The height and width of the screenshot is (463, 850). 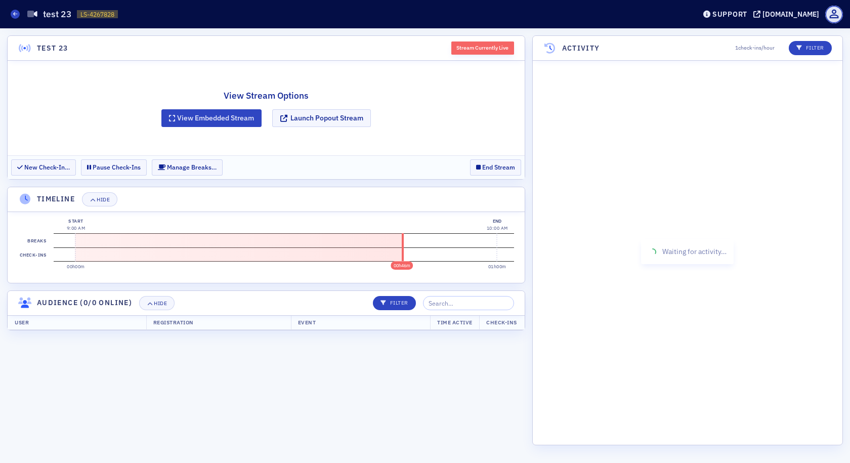 I want to click on span: Profile, so click(x=834, y=14).